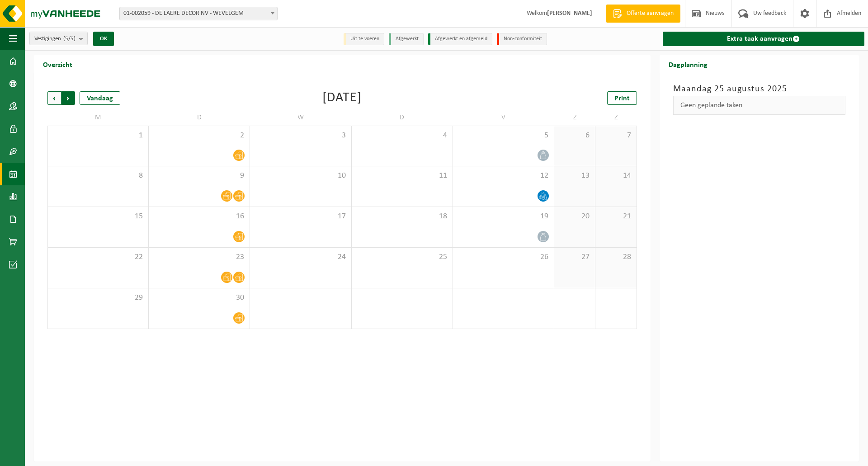 The image size is (868, 466). Describe the element at coordinates (198, 13) in the screenshot. I see `span: 01-002059 - DE LAERE DECOR NV - WEVELGEM` at that location.